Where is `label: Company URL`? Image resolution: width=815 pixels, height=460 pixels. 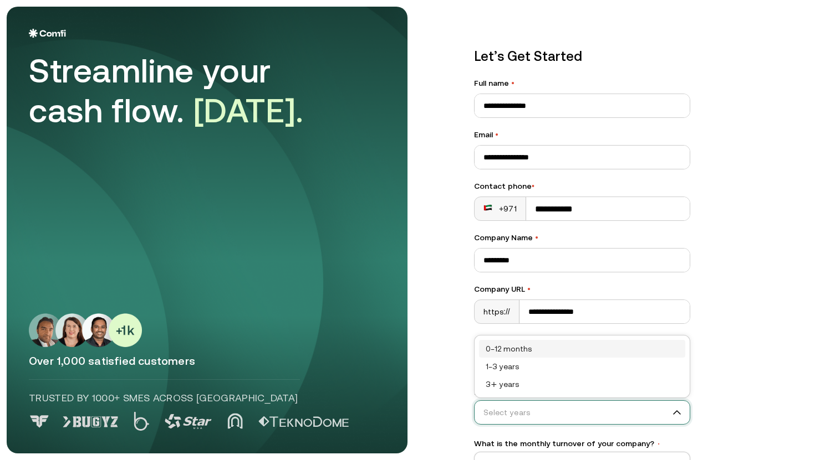
label: Company URL is located at coordinates (582, 289).